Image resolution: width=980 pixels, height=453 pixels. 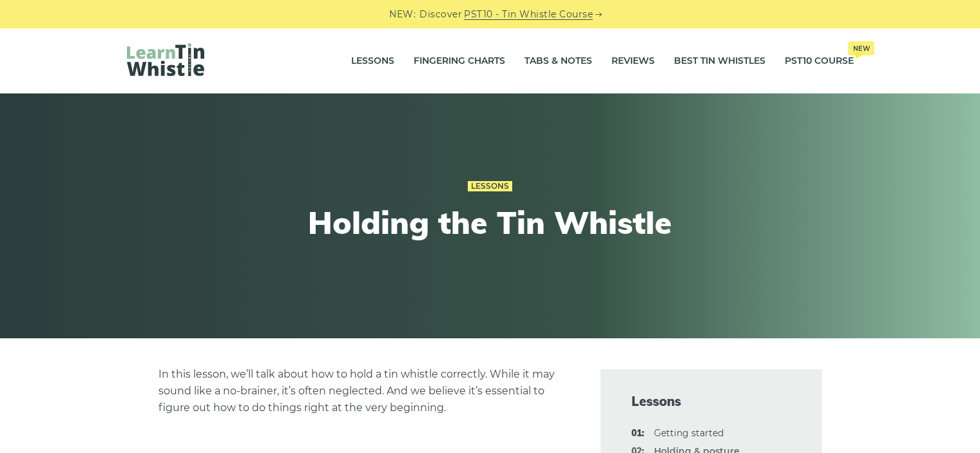 I want to click on span: 01:, so click(x=637, y=434).